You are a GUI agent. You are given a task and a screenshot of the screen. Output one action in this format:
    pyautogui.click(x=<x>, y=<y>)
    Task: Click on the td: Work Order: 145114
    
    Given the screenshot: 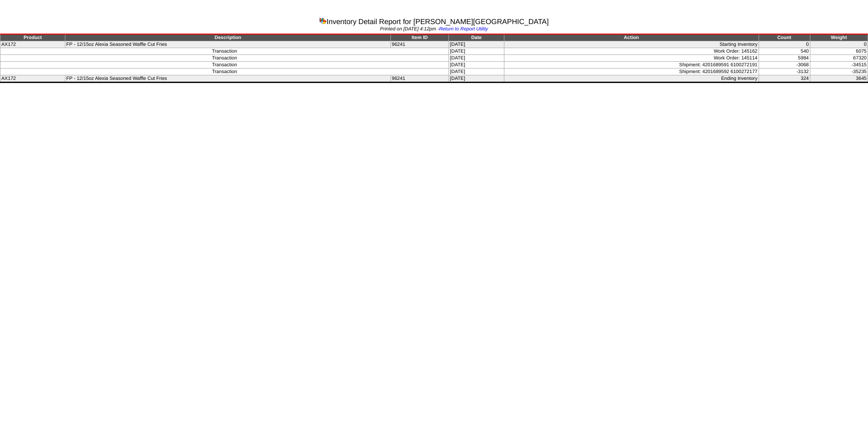 What is the action you would take?
    pyautogui.click(x=630, y=58)
    